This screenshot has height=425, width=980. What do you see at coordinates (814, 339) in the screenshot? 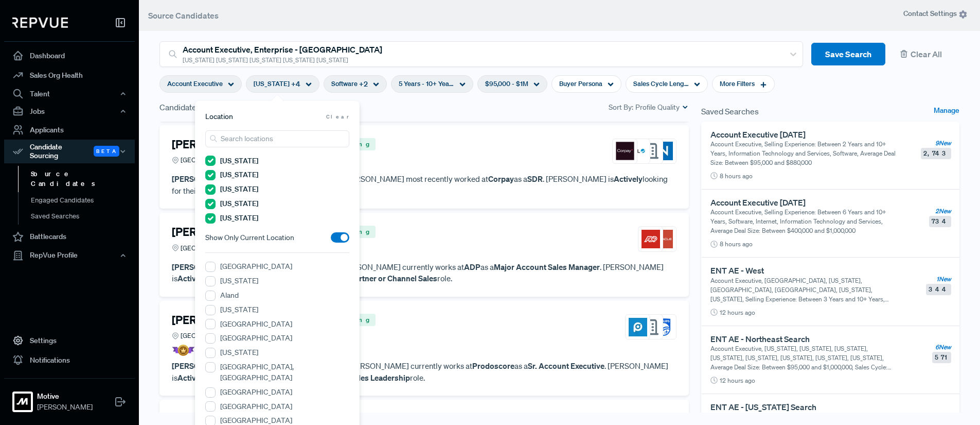
I see `h6: ENT AE - Northeast Search` at bounding box center [814, 339].